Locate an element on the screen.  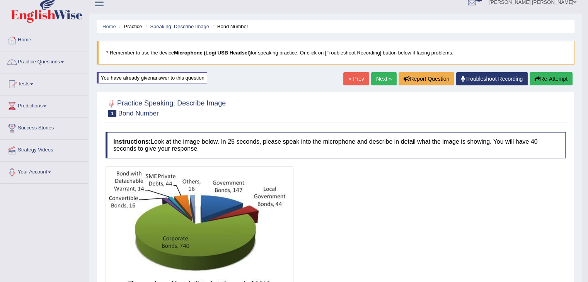
div: You have already given answer to this question is located at coordinates (152, 78).